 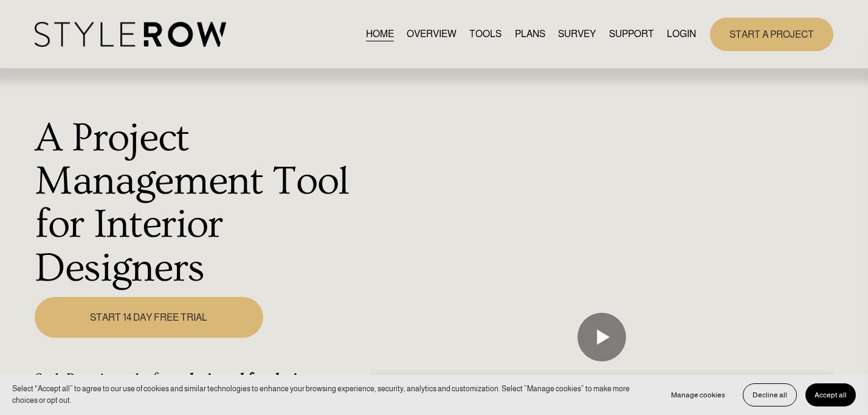 What do you see at coordinates (485, 34) in the screenshot?
I see `a: TOOLS` at bounding box center [485, 34].